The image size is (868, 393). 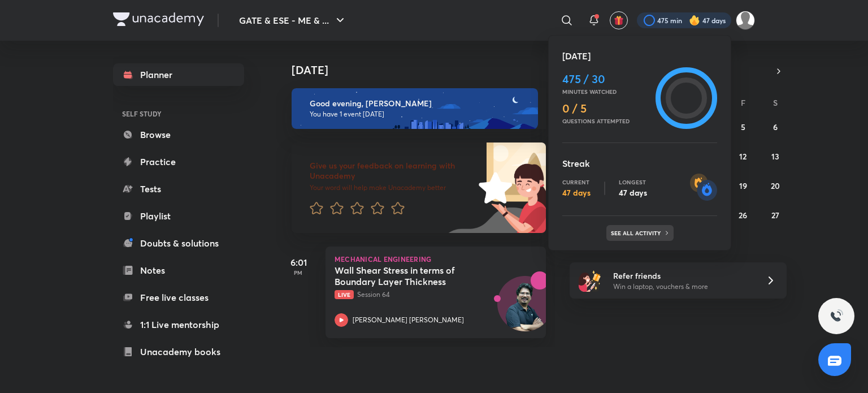 What do you see at coordinates (703, 187) in the screenshot?
I see `img: streak` at bounding box center [703, 187].